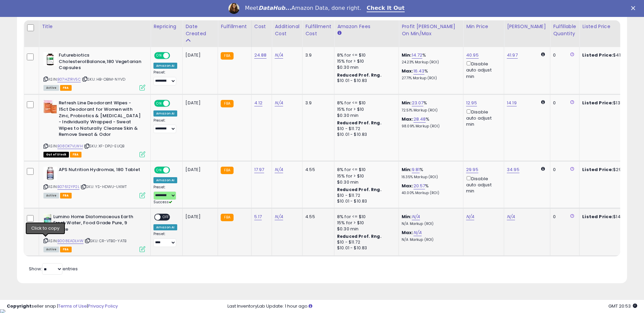  What do you see at coordinates (430, 178) in the screenshot?
I see `p: 16.35% Markup (ROI)` at bounding box center [430, 178].